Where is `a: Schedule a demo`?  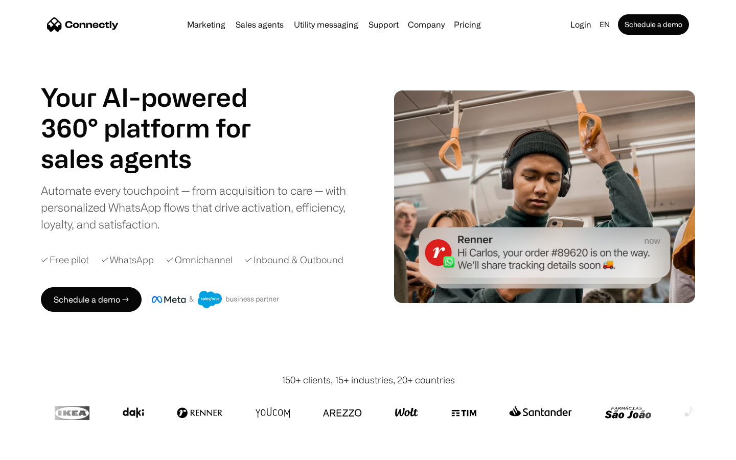
a: Schedule a demo is located at coordinates (653, 25).